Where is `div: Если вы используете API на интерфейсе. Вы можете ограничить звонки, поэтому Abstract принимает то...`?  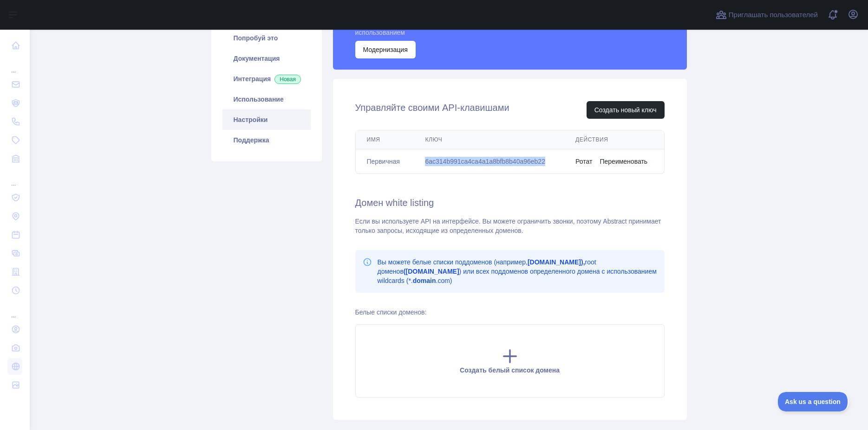 div: Если вы используете API на интерфейсе. Вы можете ограничить звонки, поэтому Abstract принимает то... is located at coordinates (509, 226).